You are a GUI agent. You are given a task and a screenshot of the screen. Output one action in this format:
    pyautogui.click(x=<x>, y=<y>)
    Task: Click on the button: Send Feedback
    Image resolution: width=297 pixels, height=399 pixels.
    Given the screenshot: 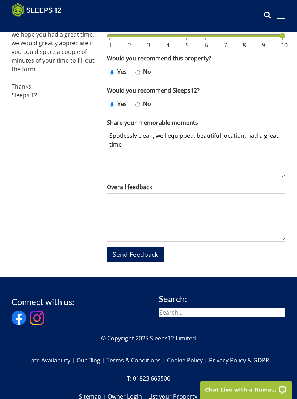 What is the action you would take?
    pyautogui.click(x=135, y=255)
    